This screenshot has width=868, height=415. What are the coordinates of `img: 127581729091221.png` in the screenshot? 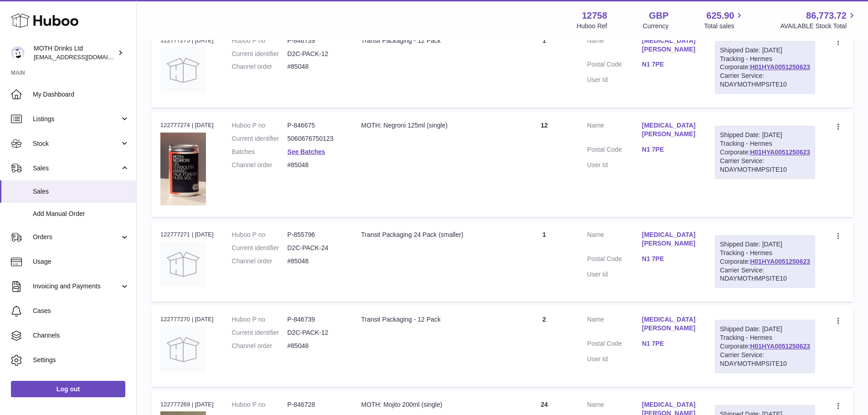 It's located at (184, 169).